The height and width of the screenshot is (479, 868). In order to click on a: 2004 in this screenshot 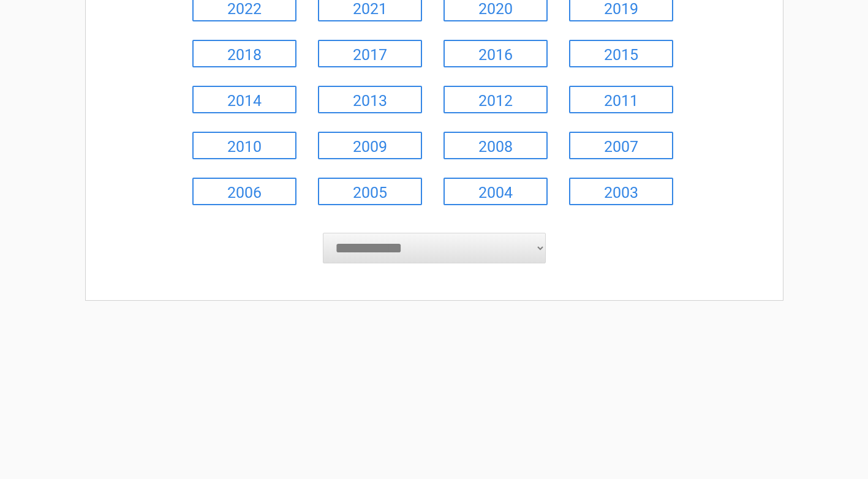, I will do `click(495, 191)`.